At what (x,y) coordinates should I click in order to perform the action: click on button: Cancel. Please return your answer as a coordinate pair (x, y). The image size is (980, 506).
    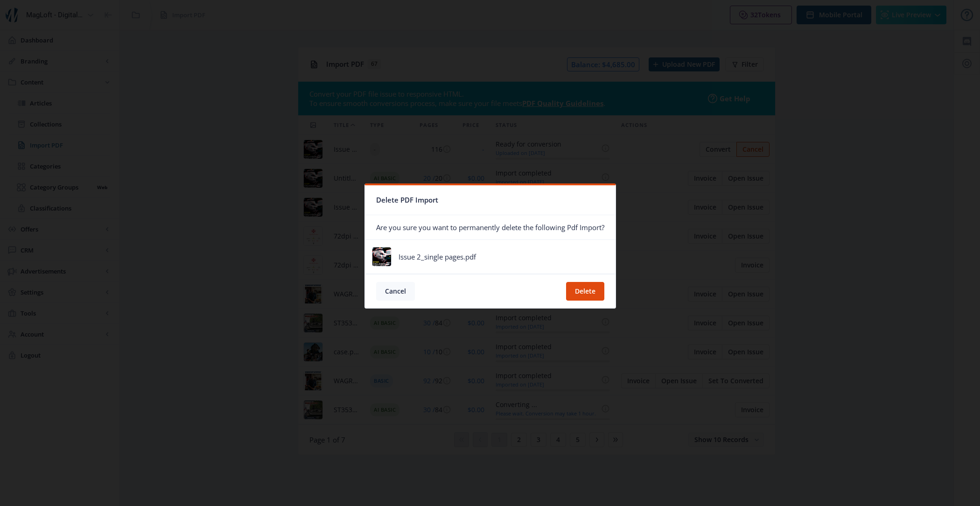
    Looking at the image, I should click on (395, 292).